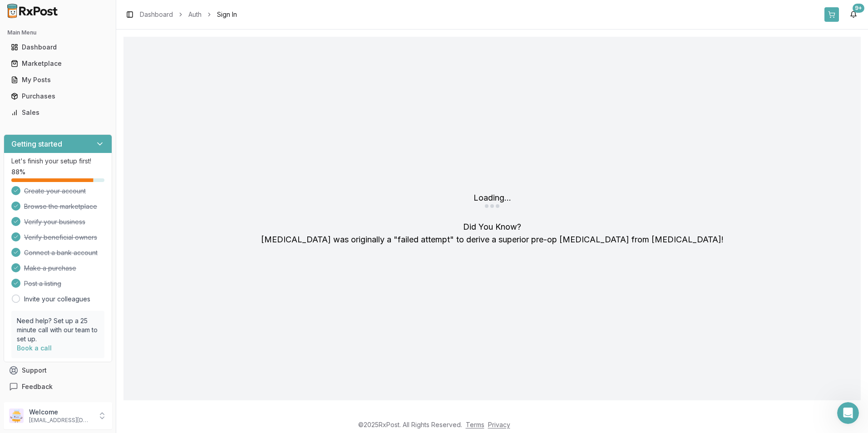 Image resolution: width=868 pixels, height=433 pixels. Describe the element at coordinates (58, 96) in the screenshot. I see `div: Purchases` at that location.